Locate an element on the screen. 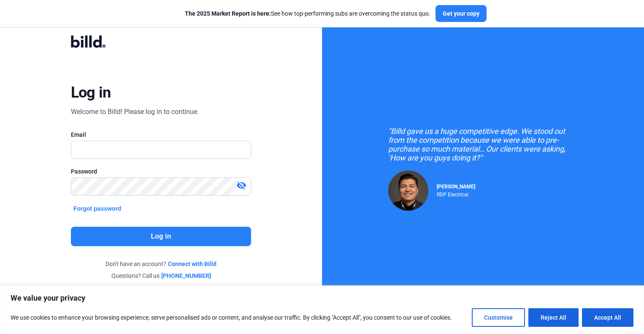 The height and width of the screenshot is (334, 644). a: Connect with Billd is located at coordinates (192, 264).